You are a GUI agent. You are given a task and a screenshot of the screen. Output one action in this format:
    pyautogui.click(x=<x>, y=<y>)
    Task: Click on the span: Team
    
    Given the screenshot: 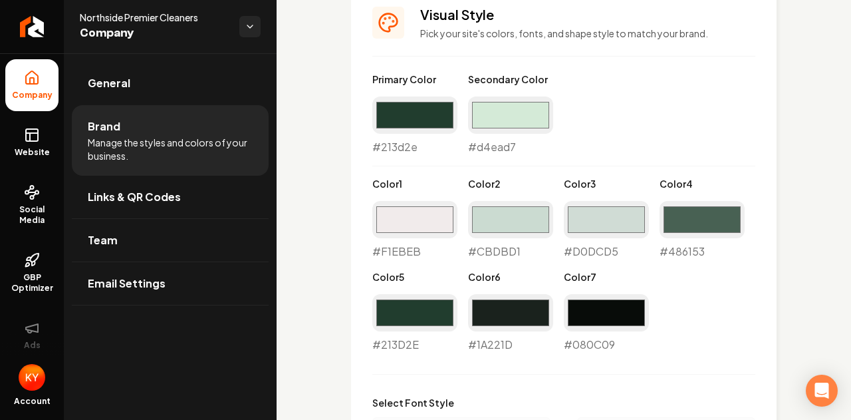 What is the action you would take?
    pyautogui.click(x=102, y=240)
    